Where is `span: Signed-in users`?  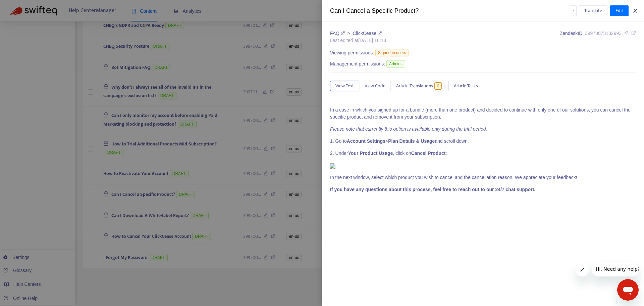
span: Signed-in users is located at coordinates (392, 53).